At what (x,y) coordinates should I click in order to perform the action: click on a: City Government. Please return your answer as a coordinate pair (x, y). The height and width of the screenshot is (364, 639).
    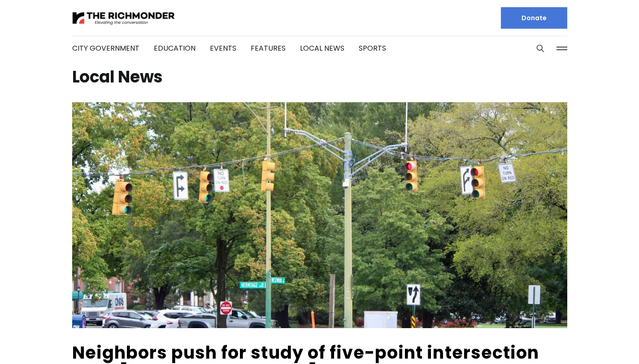
    Looking at the image, I should click on (106, 48).